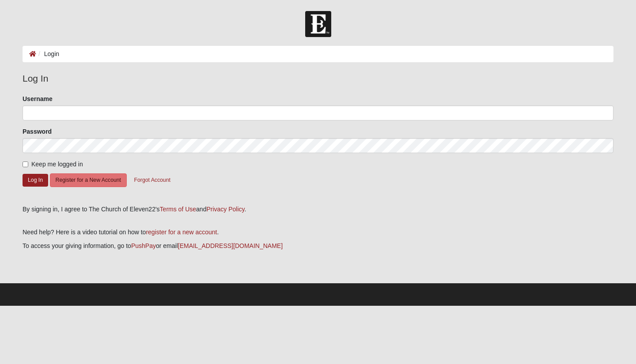 This screenshot has width=636, height=364. I want to click on a: register for a new account, so click(181, 232).